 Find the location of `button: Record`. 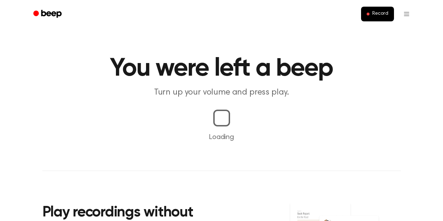

button: Record is located at coordinates (377, 14).